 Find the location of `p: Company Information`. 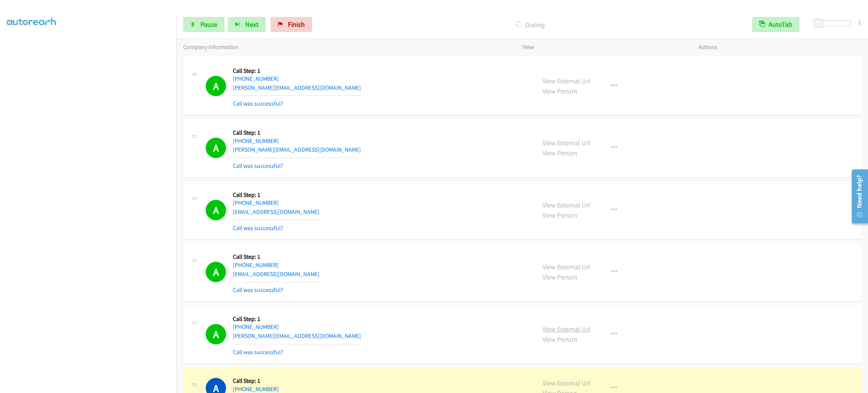

p: Company Information is located at coordinates (346, 47).